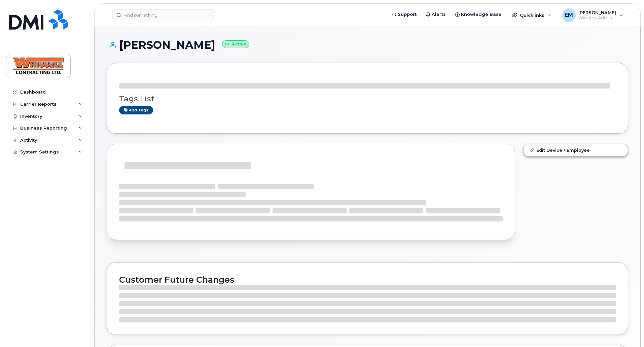 This screenshot has height=347, width=644. I want to click on h3: Tags List, so click(368, 99).